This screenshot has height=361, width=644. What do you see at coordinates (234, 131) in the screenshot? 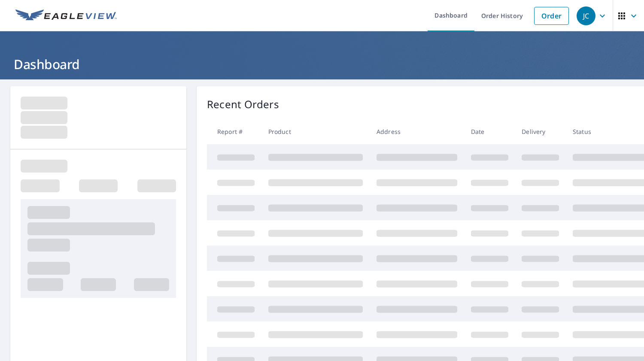
I see `th: Report #` at bounding box center [234, 131].